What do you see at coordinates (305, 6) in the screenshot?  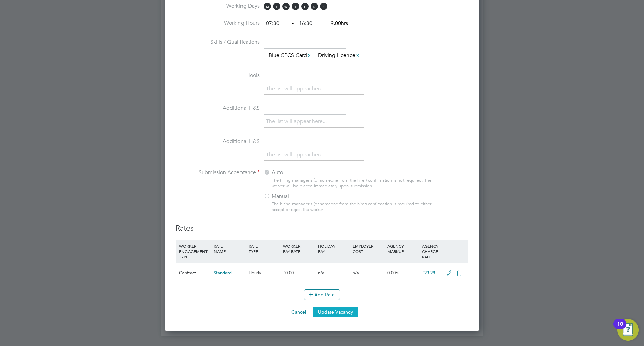 I see `span: F` at bounding box center [305, 6].